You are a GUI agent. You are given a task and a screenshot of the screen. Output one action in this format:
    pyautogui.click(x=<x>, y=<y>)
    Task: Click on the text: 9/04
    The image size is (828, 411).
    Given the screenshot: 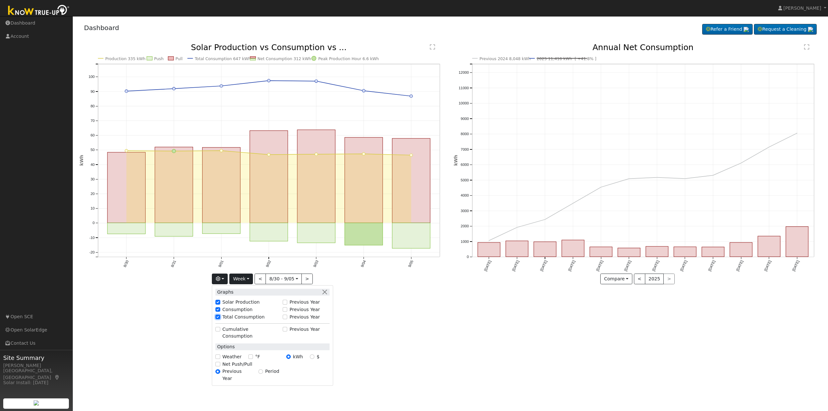 What is the action you would take?
    pyautogui.click(x=363, y=264)
    